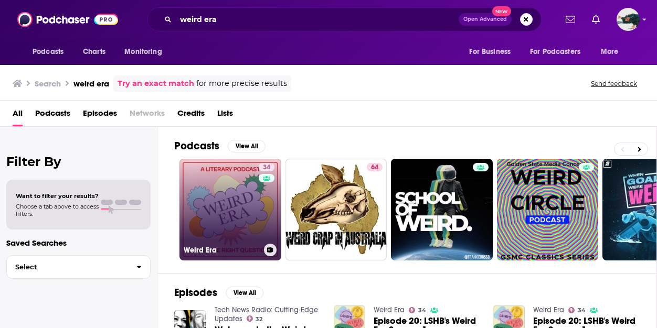  What do you see at coordinates (230, 210) in the screenshot?
I see `a: 34Weird Era` at bounding box center [230, 210].